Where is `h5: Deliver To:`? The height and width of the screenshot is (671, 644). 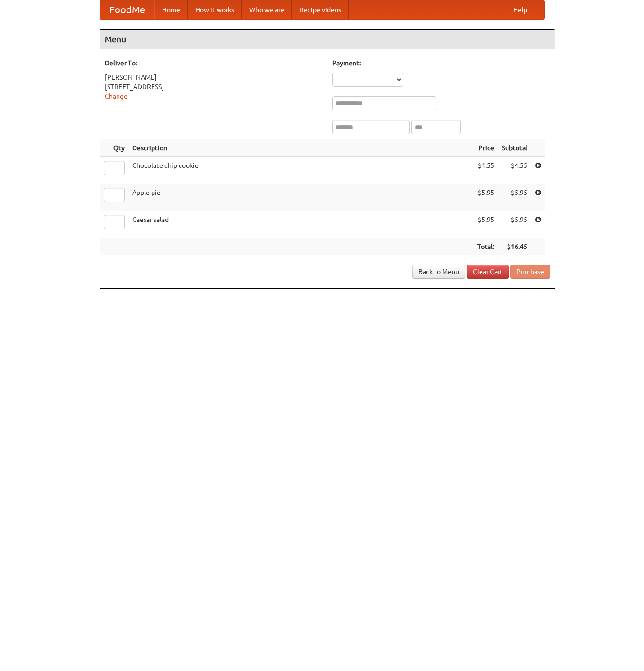
h5: Deliver To: is located at coordinates (214, 63).